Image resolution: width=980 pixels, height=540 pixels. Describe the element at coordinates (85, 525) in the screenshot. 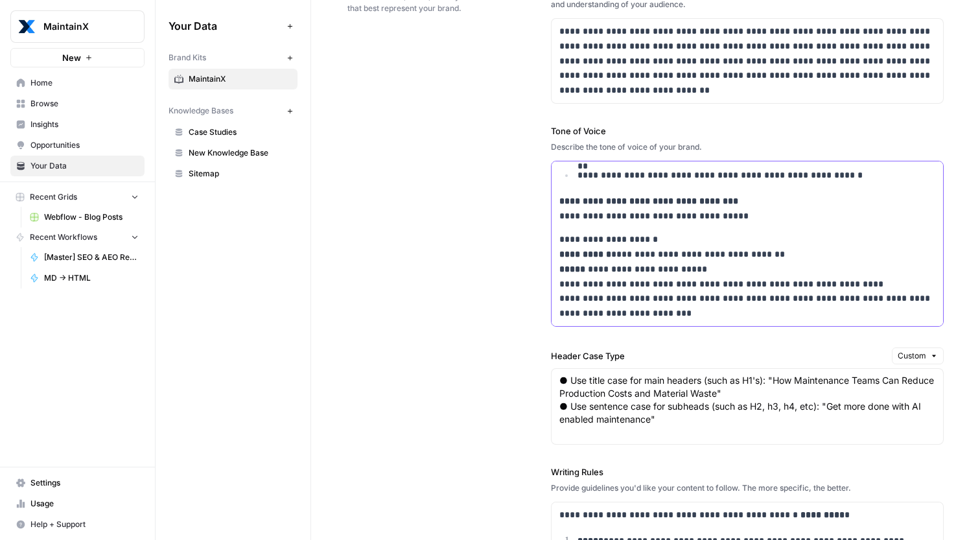

I see `span: Help + Support` at that location.